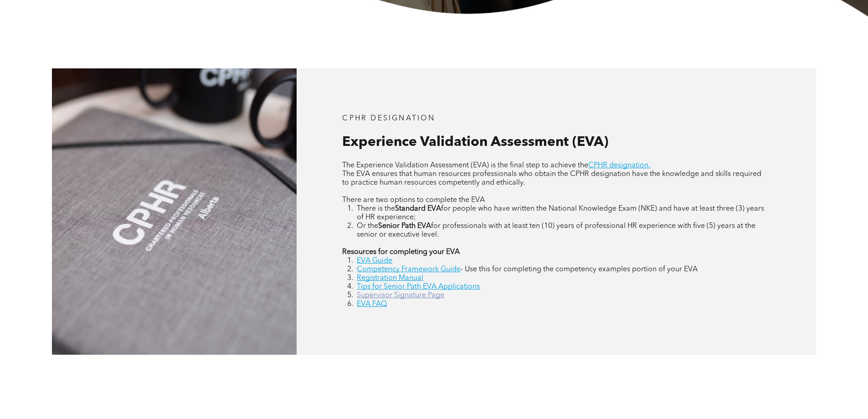  I want to click on a: Supervisor Signature Page, so click(401, 295).